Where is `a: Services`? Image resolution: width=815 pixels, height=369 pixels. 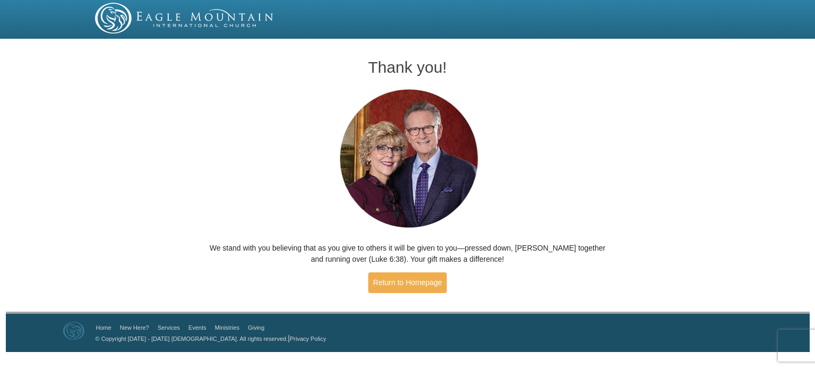 a: Services is located at coordinates (169, 328).